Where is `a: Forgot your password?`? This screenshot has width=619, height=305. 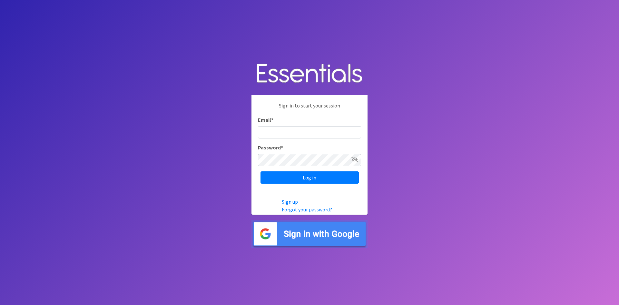
a: Forgot your password? is located at coordinates (307, 209).